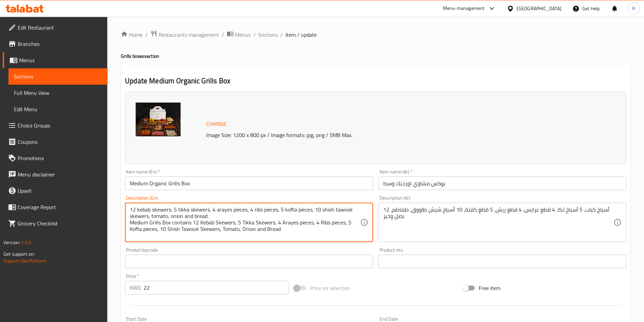  I want to click on span: Promotions, so click(60, 158).